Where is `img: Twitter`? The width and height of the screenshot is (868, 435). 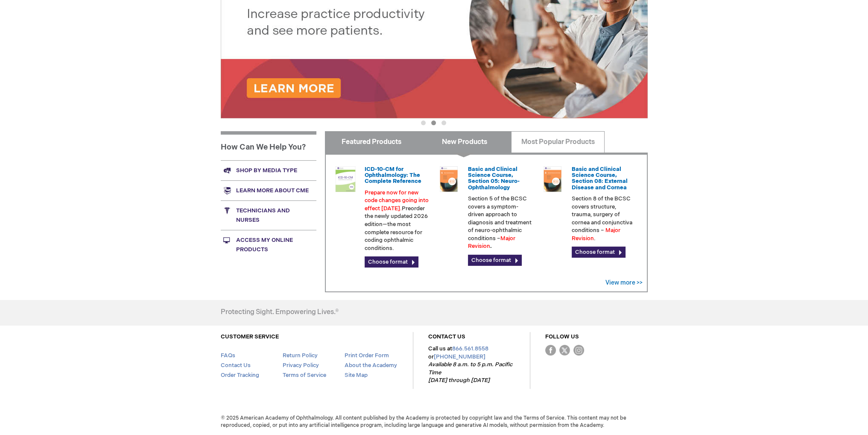 img: Twitter is located at coordinates (564, 350).